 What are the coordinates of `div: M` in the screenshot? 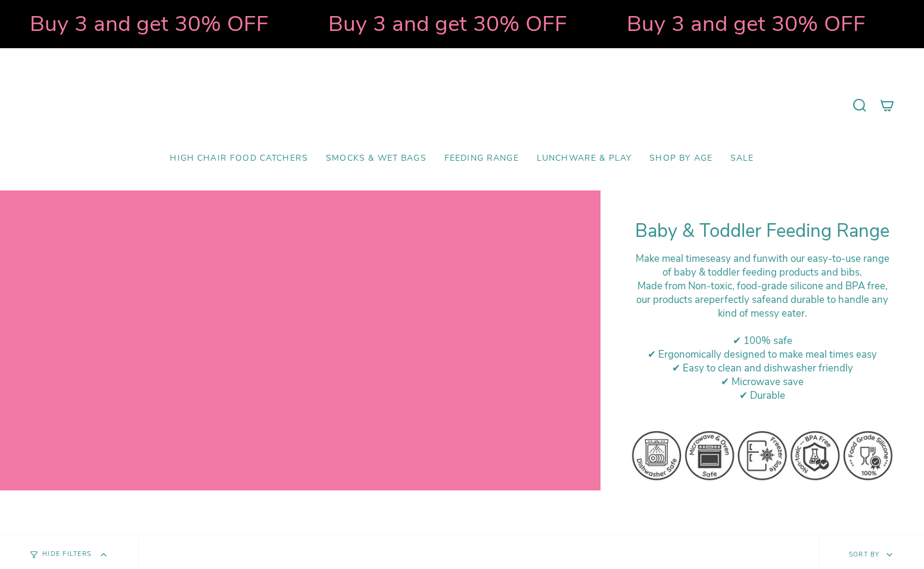 It's located at (762, 299).